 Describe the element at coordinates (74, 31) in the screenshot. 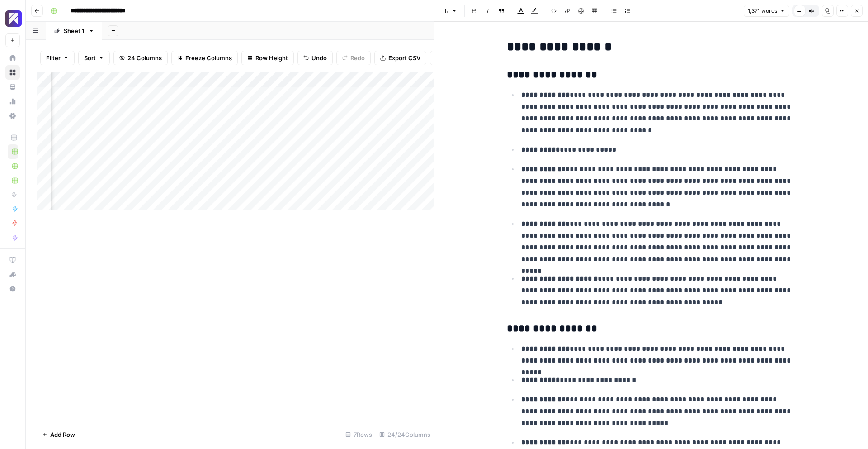

I see `div: Sheet 1` at that location.